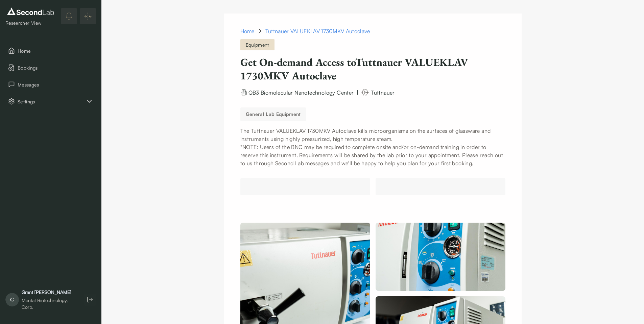  Describe the element at coordinates (51, 68) in the screenshot. I see `a: Bookings` at that location.